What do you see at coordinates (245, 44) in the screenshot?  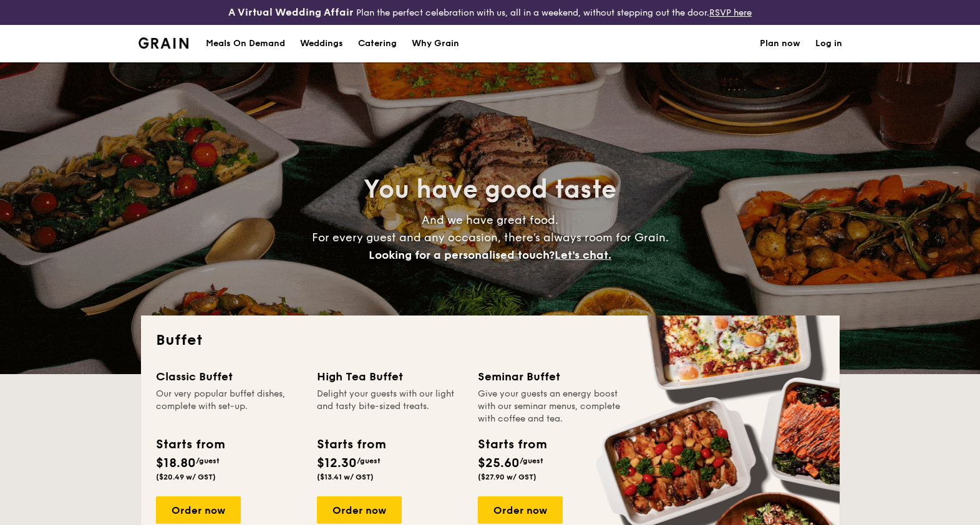 I see `div: Meals On Demand` at bounding box center [245, 44].